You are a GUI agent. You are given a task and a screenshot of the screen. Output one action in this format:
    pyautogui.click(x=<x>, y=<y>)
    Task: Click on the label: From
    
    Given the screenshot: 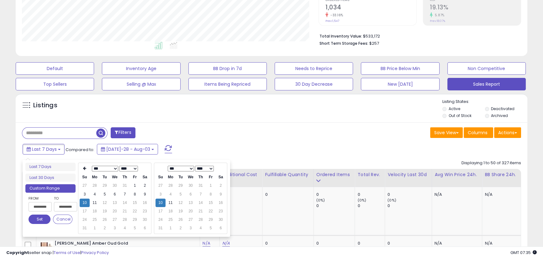 What is the action you would take?
    pyautogui.click(x=39, y=199)
    